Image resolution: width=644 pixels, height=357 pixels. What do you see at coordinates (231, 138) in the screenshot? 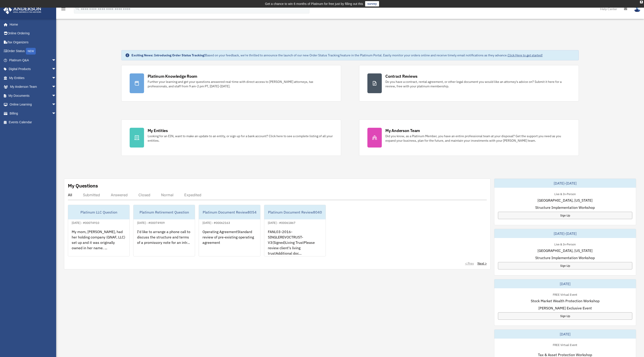
I see `a: My Entities Looking for an EIN, want to make an update to an entity, or sign up for a bank accoun...` at bounding box center [231, 138].